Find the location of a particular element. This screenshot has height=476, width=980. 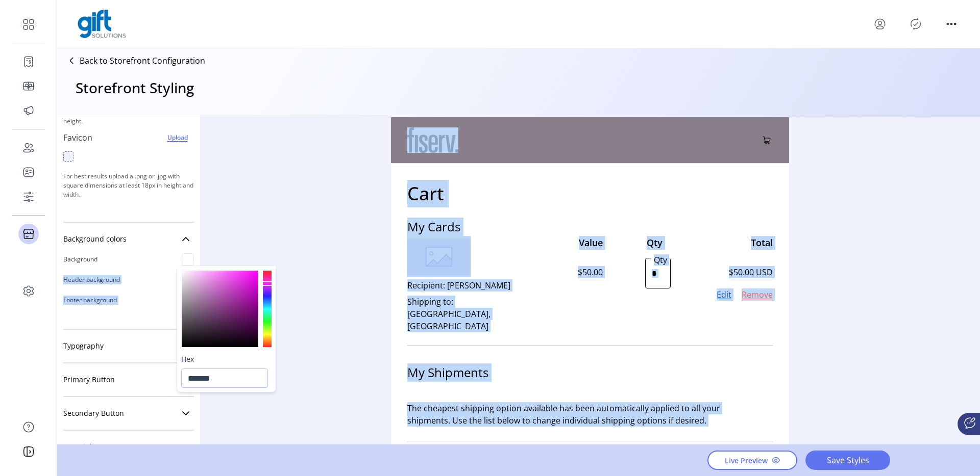

h3: Storefront Styling is located at coordinates (134, 88).